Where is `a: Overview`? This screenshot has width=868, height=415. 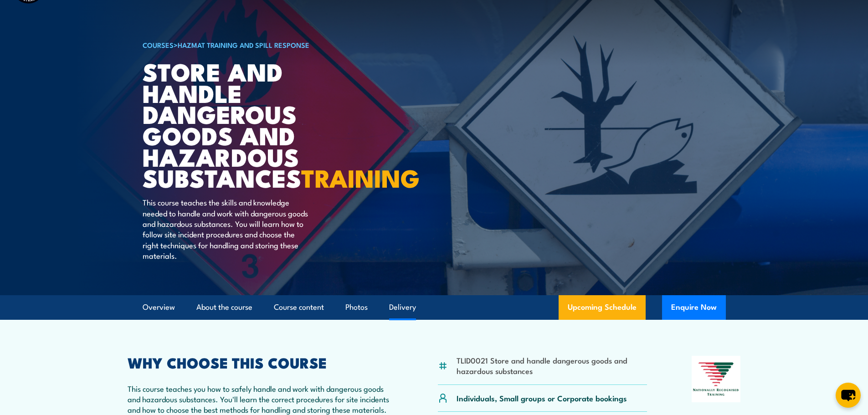
a: Overview is located at coordinates (158, 307).